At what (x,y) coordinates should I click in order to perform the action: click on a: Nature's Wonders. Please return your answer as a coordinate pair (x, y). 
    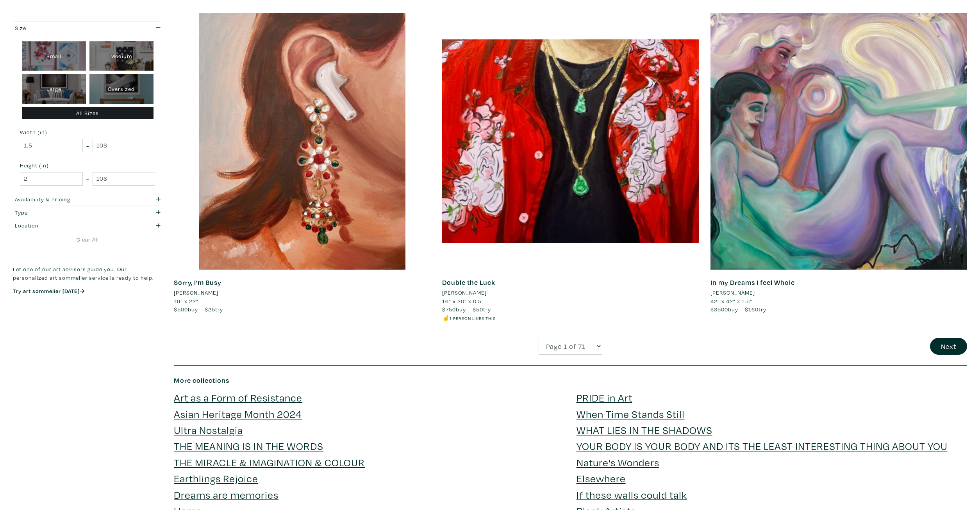
    Looking at the image, I should click on (618, 462).